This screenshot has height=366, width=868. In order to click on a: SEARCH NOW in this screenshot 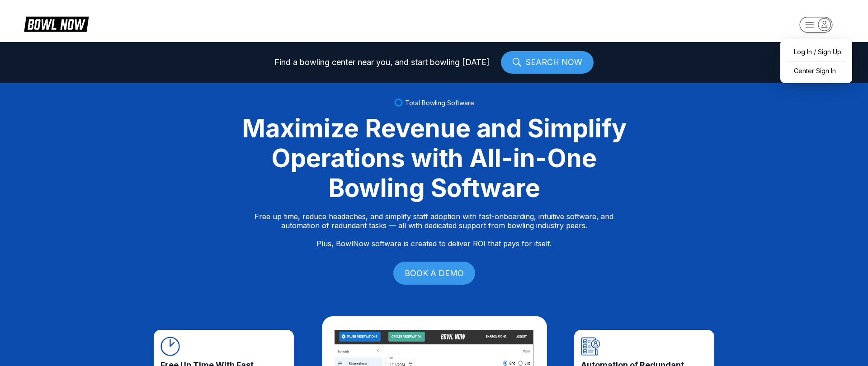, I will do `click(547, 63)`.